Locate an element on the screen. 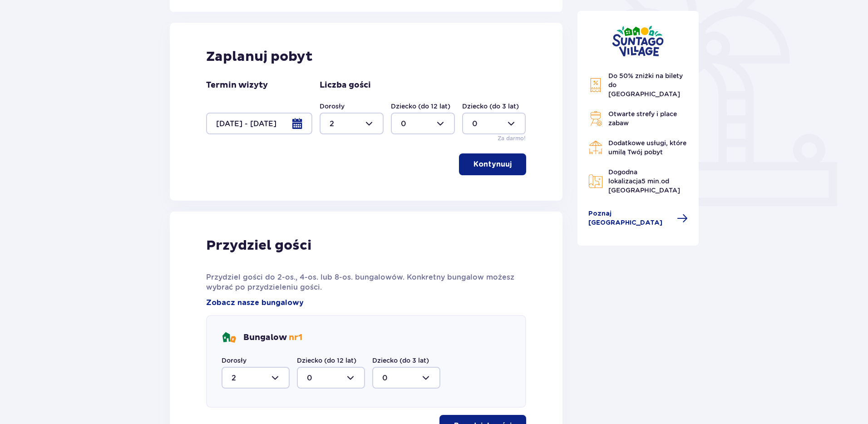  p: Zaplanuj pobyt is located at coordinates (259, 57).